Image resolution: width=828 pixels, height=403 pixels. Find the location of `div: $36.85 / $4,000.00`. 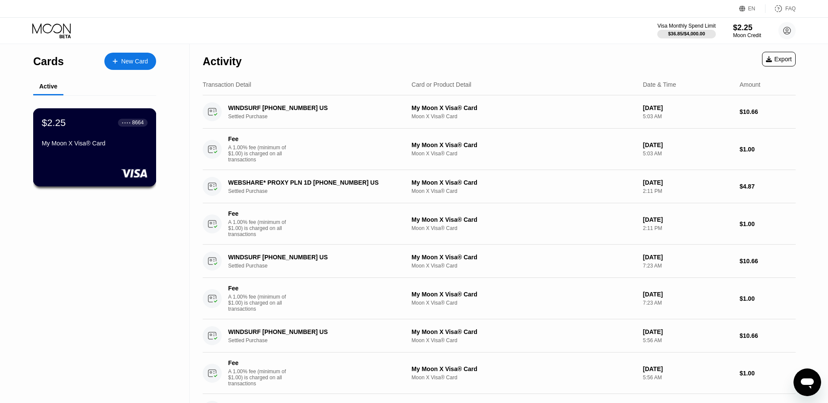

div: $36.85 / $4,000.00 is located at coordinates (686, 34).